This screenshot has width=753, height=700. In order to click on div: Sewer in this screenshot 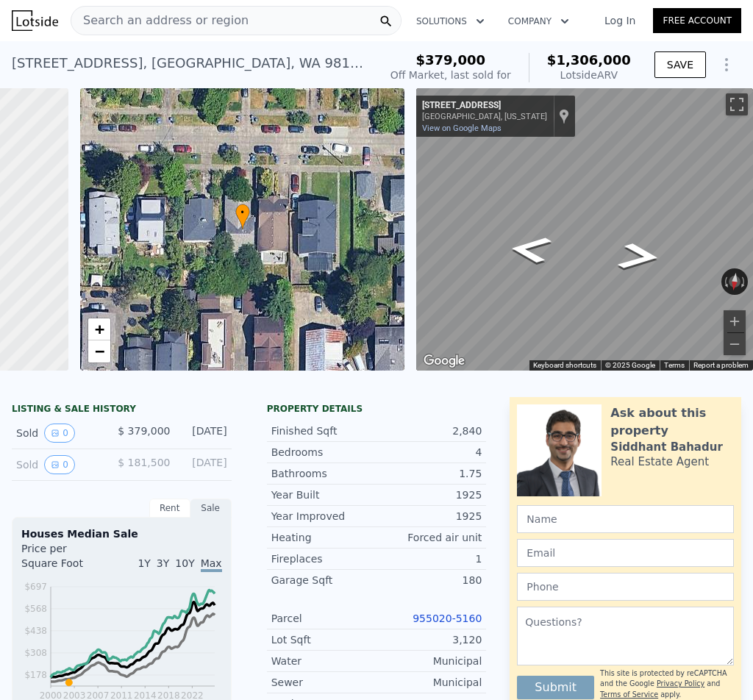, I will do `click(324, 682)`.